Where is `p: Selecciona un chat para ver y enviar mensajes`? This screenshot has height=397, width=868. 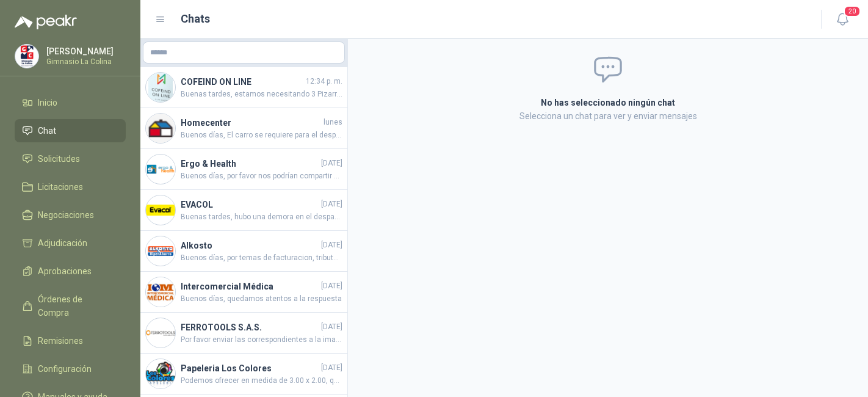 p: Selecciona un chat para ver y enviar mensajes is located at coordinates (608, 116).